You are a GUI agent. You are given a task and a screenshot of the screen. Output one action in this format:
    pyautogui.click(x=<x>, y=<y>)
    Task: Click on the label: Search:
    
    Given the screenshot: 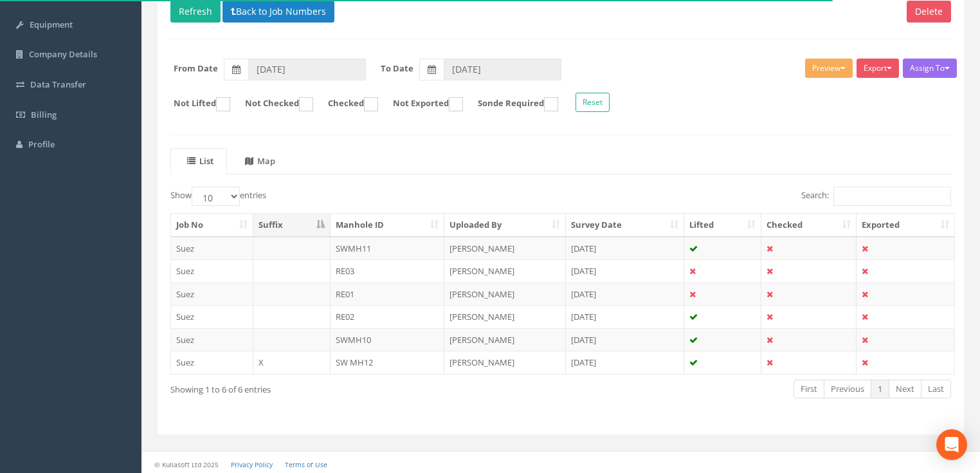 What is the action you would take?
    pyautogui.click(x=876, y=196)
    